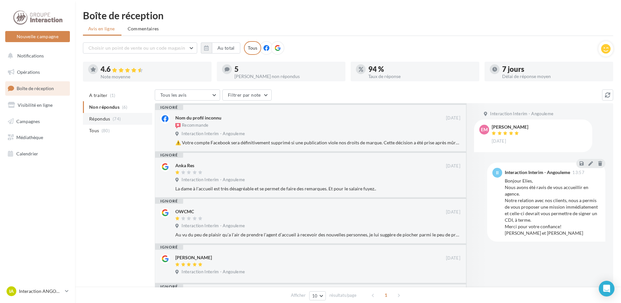 The image size is (621, 303). Describe the element at coordinates (140, 48) in the screenshot. I see `button: Choisir un point de vente ou un code magasin` at that location.